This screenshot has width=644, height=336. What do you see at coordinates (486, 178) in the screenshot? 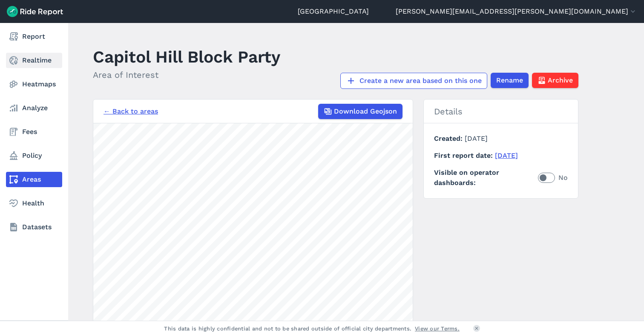
I see `span: Visible on operator dashboards` at bounding box center [486, 178].